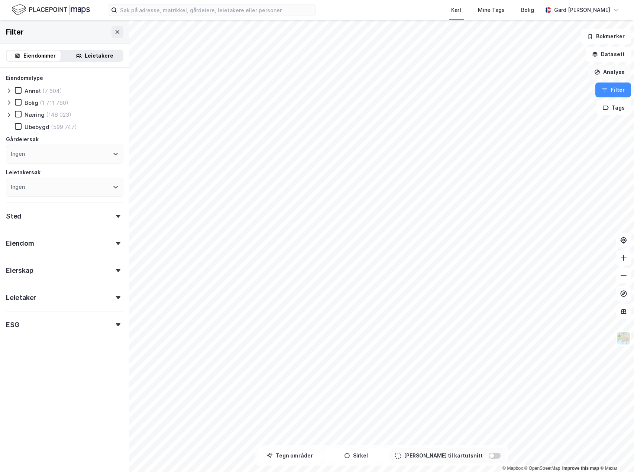  I want to click on div: Kontrollprogram for chat, so click(616, 454).